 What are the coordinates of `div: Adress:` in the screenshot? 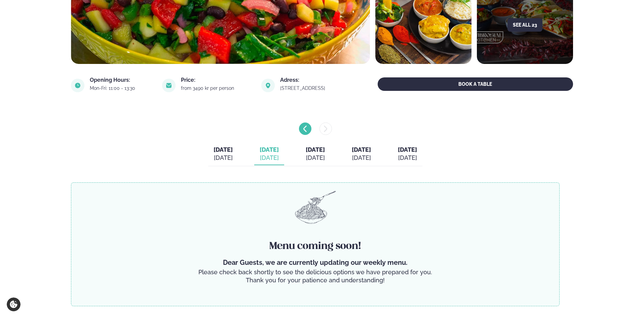 It's located at (312, 80).